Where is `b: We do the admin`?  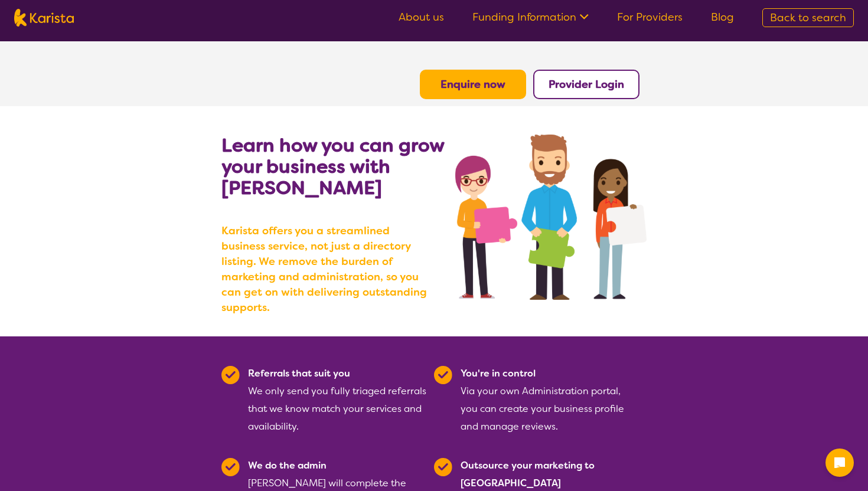
b: We do the admin is located at coordinates (287, 465).